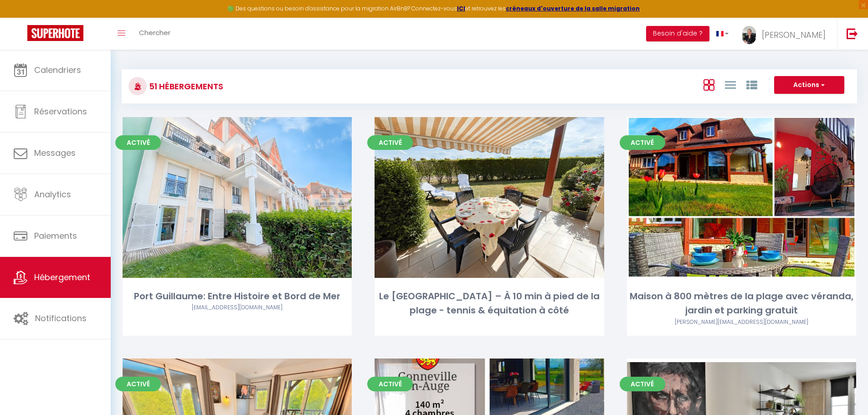 Image resolution: width=868 pixels, height=415 pixels. Describe the element at coordinates (752, 84) in the screenshot. I see `a: Vue par Groupe` at that location.